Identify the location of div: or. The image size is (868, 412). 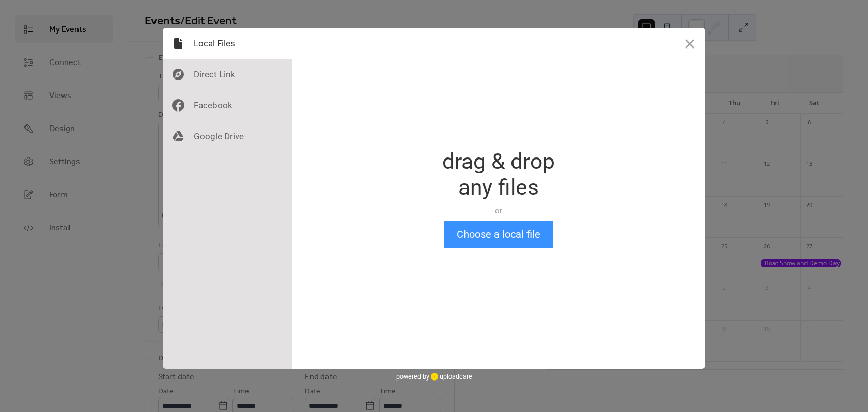
(499, 211).